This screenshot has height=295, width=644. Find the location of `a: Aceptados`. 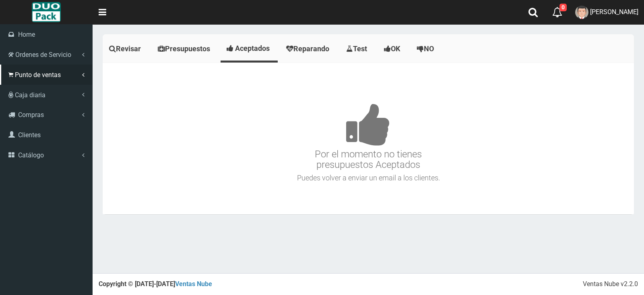

a: Aceptados is located at coordinates (249, 48).